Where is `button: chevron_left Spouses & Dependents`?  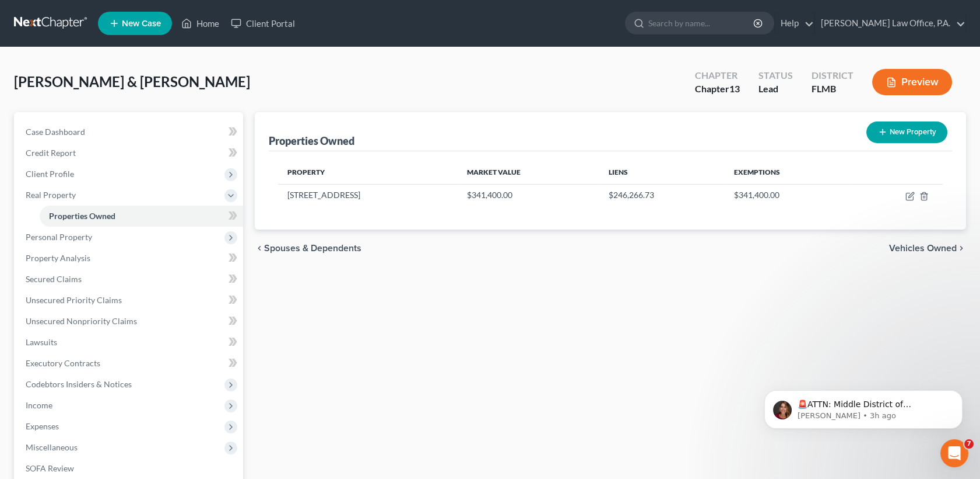
button: chevron_left Spouses & Dependents is located at coordinates (308, 248).